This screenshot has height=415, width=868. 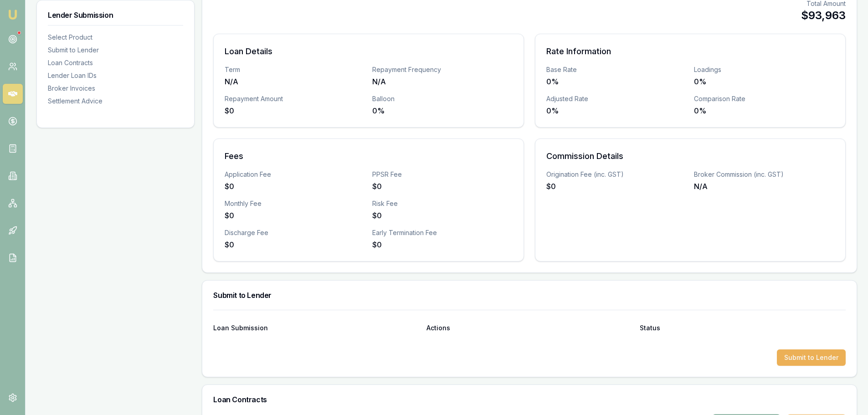 I want to click on div: $93,963, so click(x=823, y=15).